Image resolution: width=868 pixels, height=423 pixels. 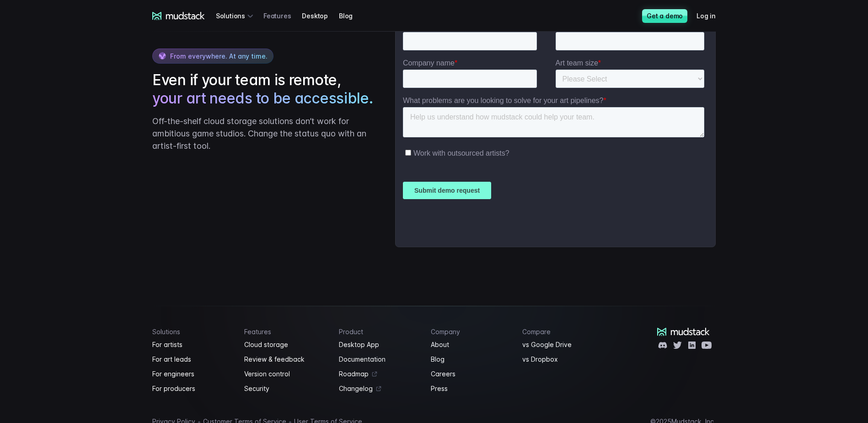 I want to click on h2: Even if your team is remote,, so click(x=264, y=89).